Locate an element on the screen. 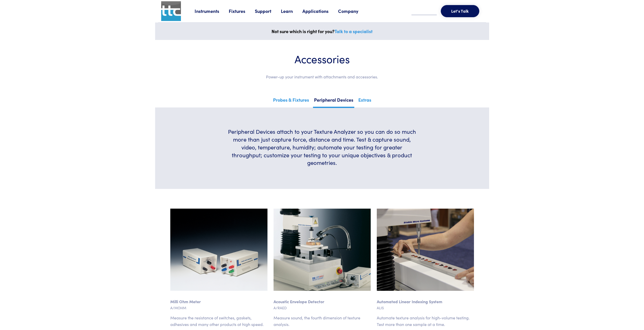 Image resolution: width=644 pixels, height=330 pixels. img: hardware-acoustic-envelope-detector.jpg is located at coordinates (322, 249).